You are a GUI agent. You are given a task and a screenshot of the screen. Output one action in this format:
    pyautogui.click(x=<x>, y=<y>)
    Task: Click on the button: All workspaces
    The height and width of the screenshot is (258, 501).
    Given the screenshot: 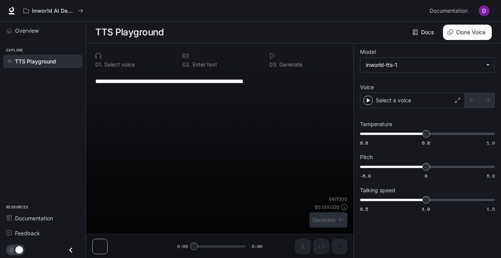 What is the action you would take?
    pyautogui.click(x=53, y=11)
    